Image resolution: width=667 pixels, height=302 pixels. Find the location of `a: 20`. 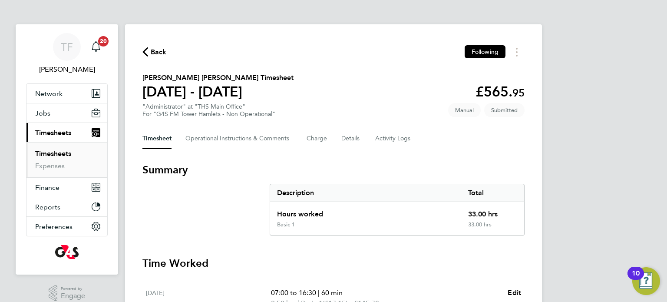

a: 20 is located at coordinates (96, 47).